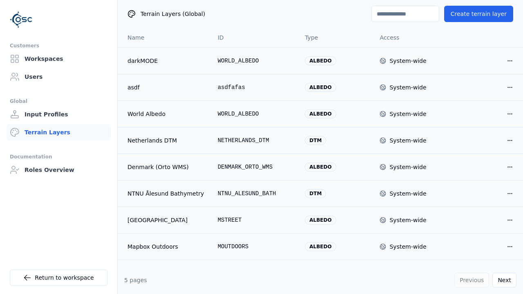 Image resolution: width=523 pixels, height=294 pixels. What do you see at coordinates (136, 280) in the screenshot?
I see `span: 5 pages` at bounding box center [136, 280].